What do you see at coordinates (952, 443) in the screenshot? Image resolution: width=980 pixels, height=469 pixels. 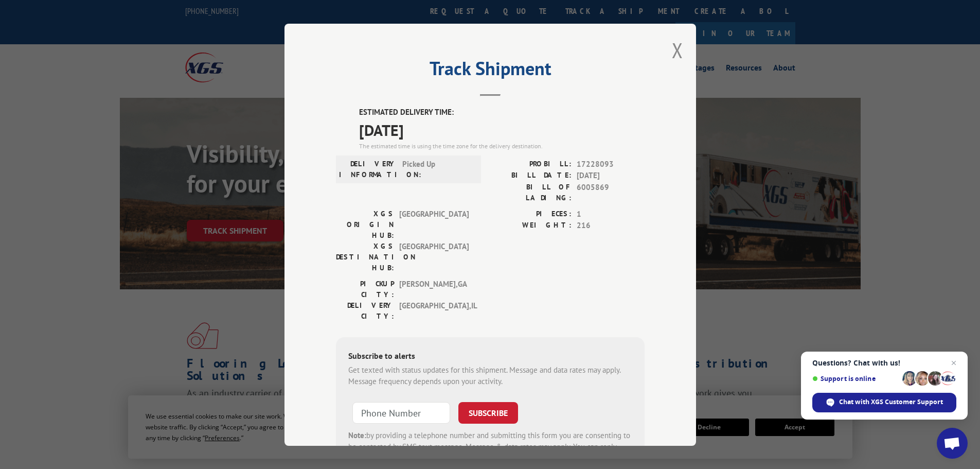 I see `a: Open chat` at bounding box center [952, 443].